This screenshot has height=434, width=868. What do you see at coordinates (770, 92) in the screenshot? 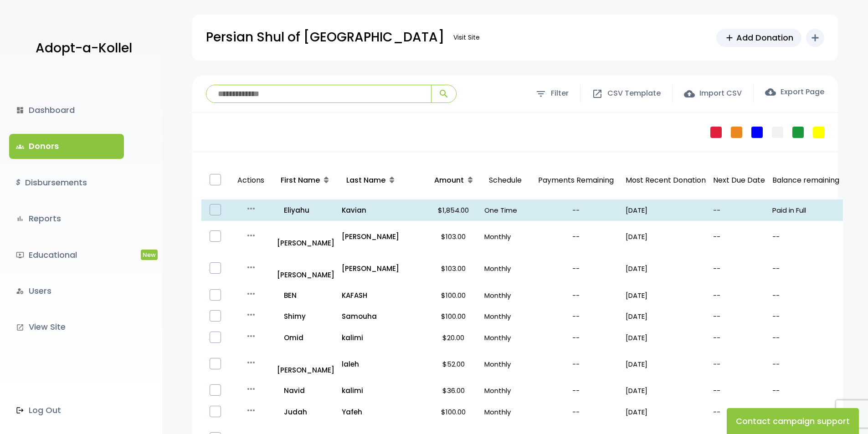
I see `span: cloud_download` at bounding box center [770, 92].